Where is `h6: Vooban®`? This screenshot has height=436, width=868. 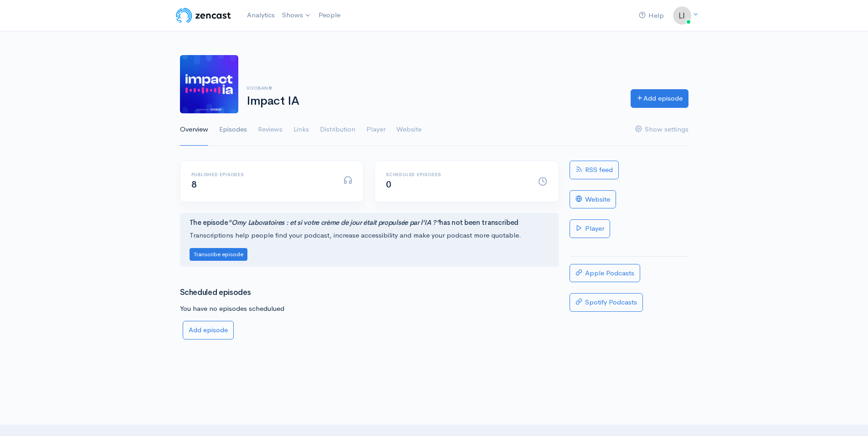 h6: Vooban® is located at coordinates (433, 88).